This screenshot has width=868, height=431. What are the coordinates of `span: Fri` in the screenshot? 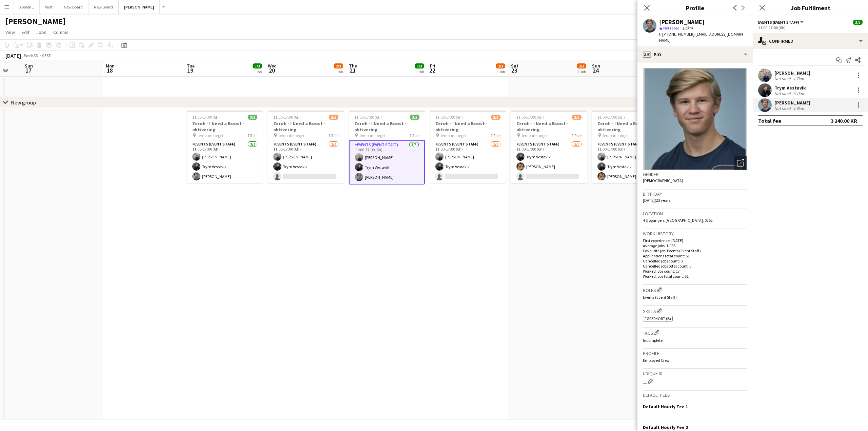 It's located at (433, 66).